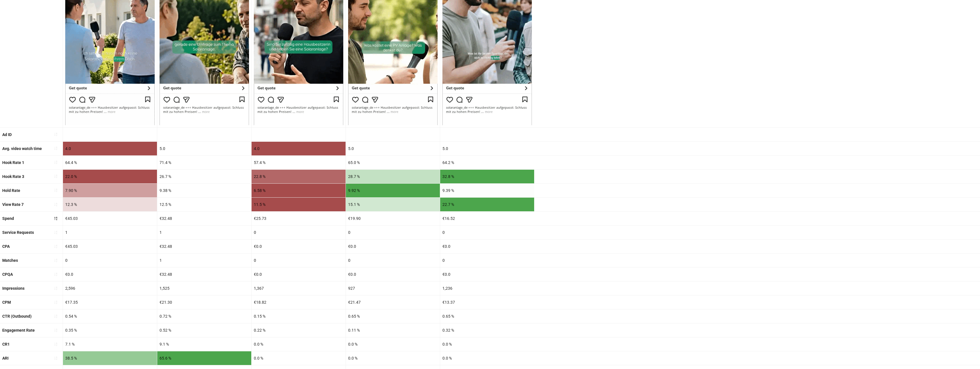  What do you see at coordinates (298, 218) in the screenshot?
I see `div: €25.73` at bounding box center [298, 218].